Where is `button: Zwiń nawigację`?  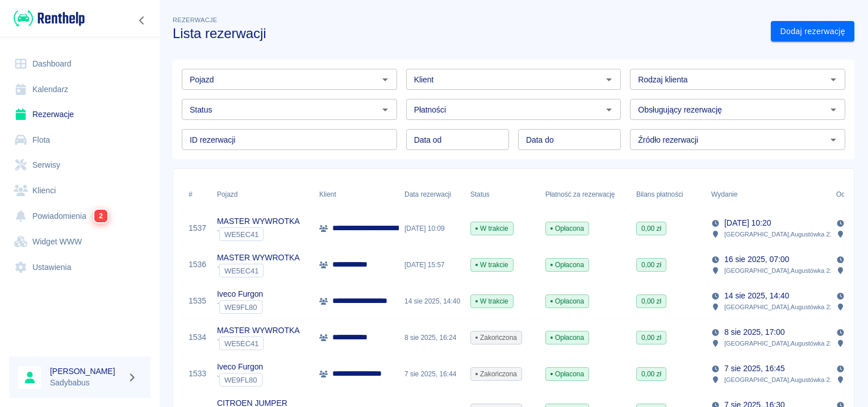
button: Zwiń nawigację is located at coordinates (142, 20).